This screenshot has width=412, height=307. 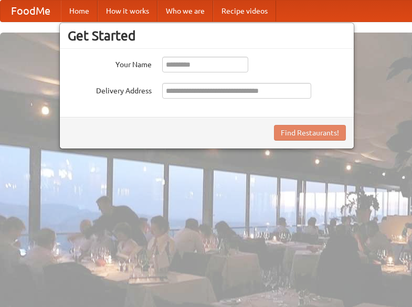 What do you see at coordinates (30, 11) in the screenshot?
I see `a: FoodMe` at bounding box center [30, 11].